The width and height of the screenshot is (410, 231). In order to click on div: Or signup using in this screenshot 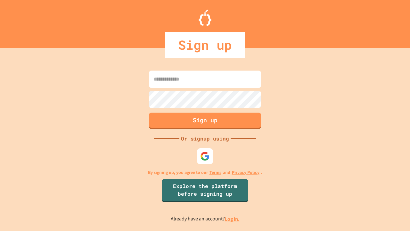, I will do `click(205, 138)`.